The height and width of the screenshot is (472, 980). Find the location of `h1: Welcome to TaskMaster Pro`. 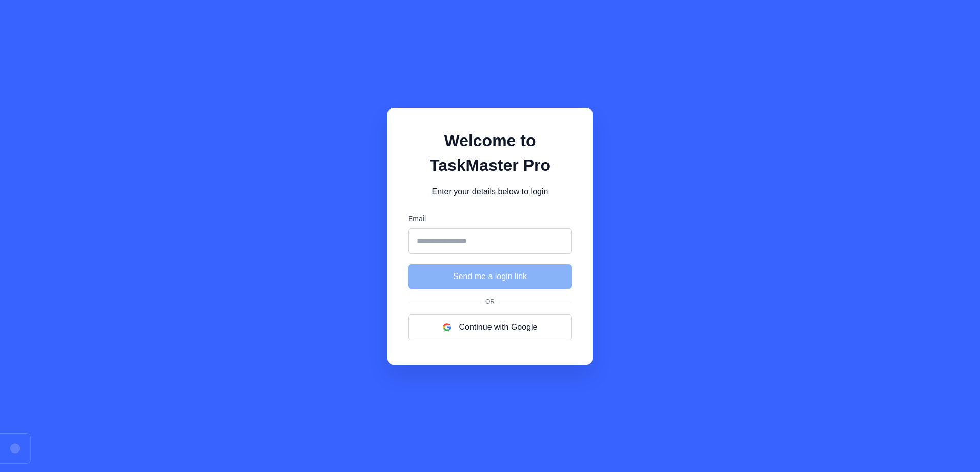

h1: Welcome to TaskMaster Pro is located at coordinates (490, 153).